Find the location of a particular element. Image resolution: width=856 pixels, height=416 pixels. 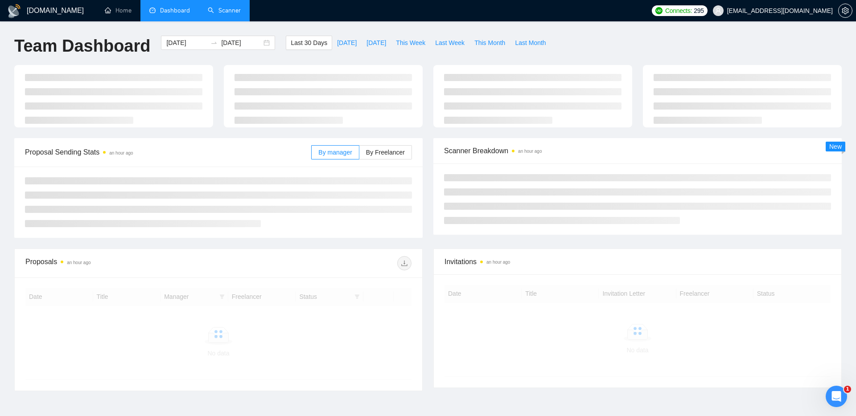

input: Start date is located at coordinates (186, 43).